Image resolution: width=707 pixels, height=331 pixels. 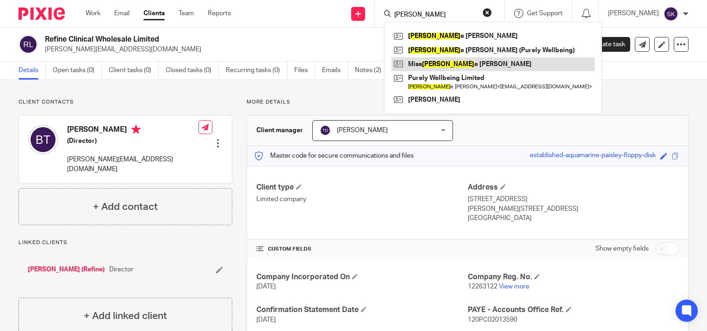 What do you see at coordinates (362, 310) in the screenshot?
I see `h4: Confirmation Statement Date` at bounding box center [362, 310].